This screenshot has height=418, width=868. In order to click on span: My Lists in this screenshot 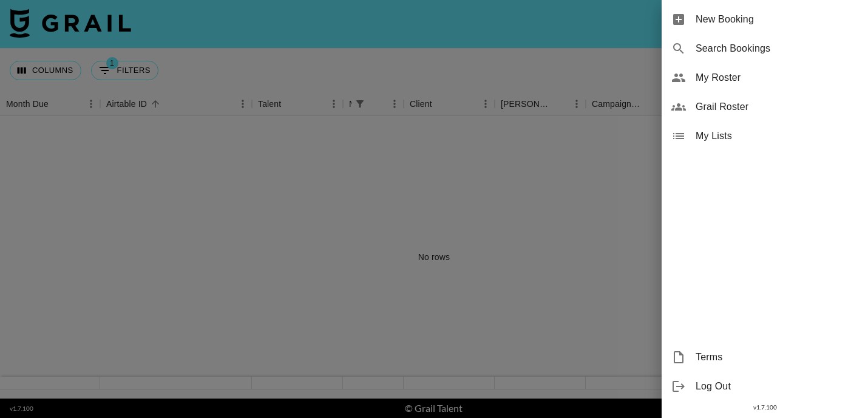, I will do `click(777, 136)`.